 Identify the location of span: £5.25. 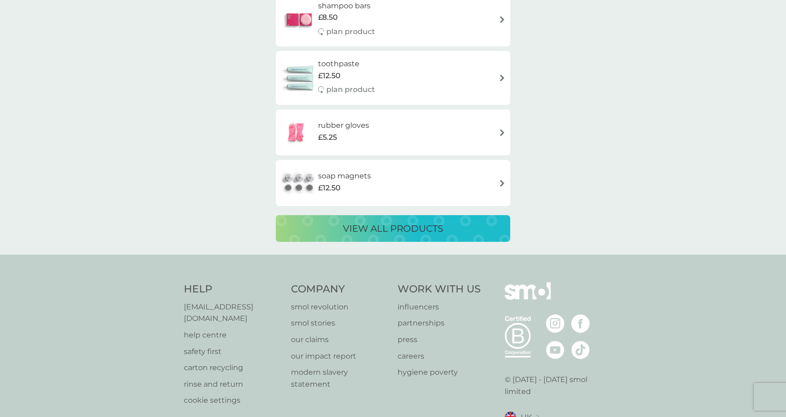
(327, 138).